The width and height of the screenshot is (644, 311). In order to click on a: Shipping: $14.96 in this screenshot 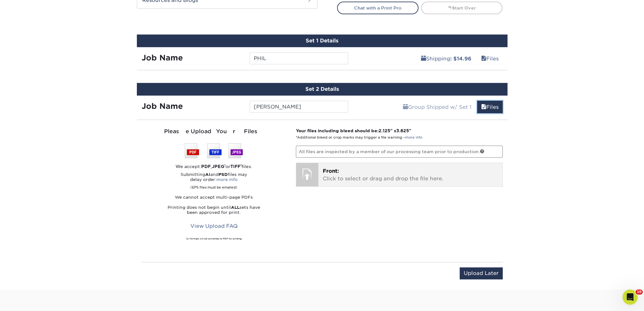, I will do `click(446, 59)`.